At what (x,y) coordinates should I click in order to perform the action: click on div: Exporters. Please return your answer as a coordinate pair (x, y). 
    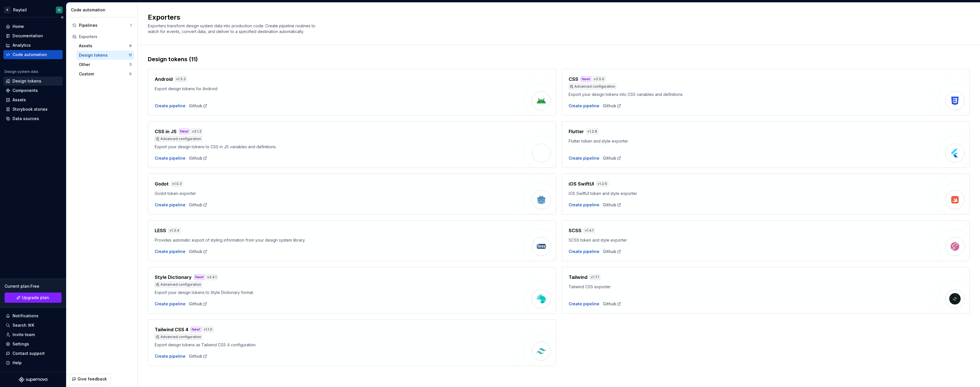
    Looking at the image, I should click on (105, 37).